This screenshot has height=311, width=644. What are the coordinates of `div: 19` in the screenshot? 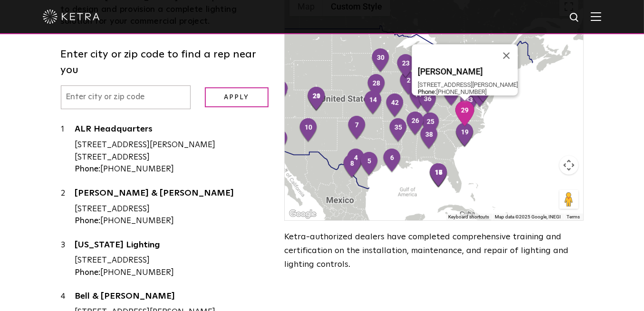 It's located at (465, 135).